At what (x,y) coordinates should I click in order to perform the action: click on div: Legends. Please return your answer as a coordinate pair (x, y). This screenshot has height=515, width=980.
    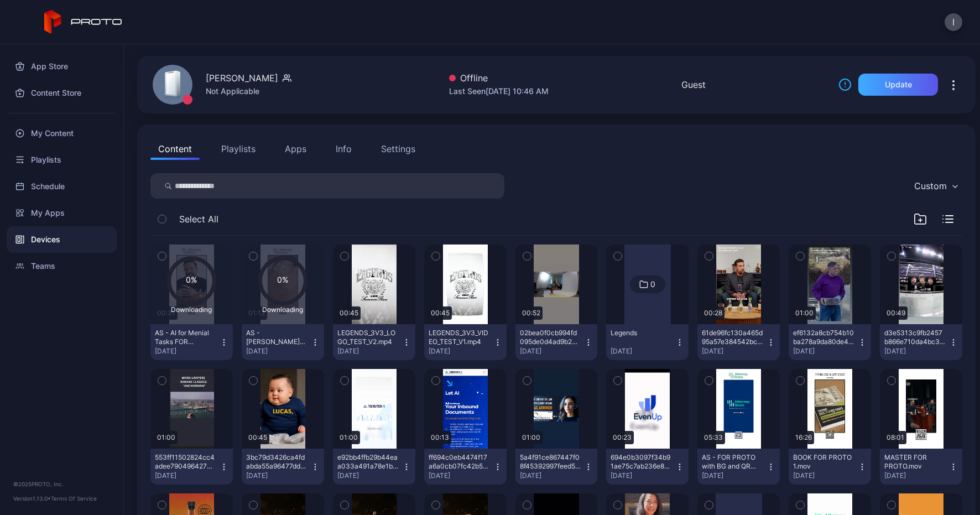
    Looking at the image, I should click on (641, 333).